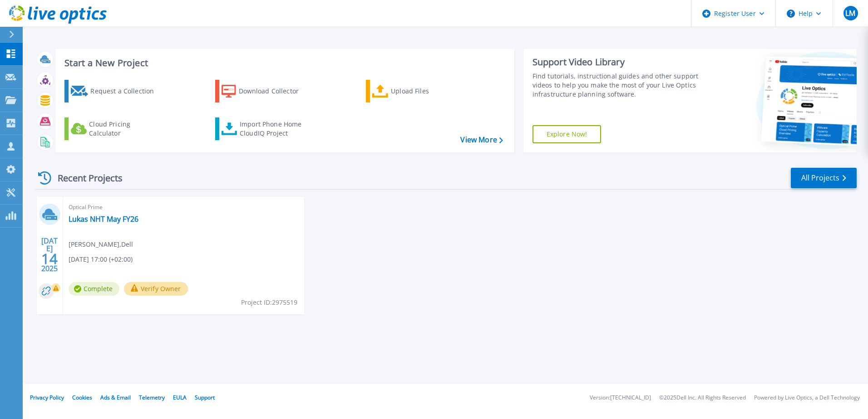 The width and height of the screenshot is (868, 419). I want to click on a: Upload Files, so click(416, 91).